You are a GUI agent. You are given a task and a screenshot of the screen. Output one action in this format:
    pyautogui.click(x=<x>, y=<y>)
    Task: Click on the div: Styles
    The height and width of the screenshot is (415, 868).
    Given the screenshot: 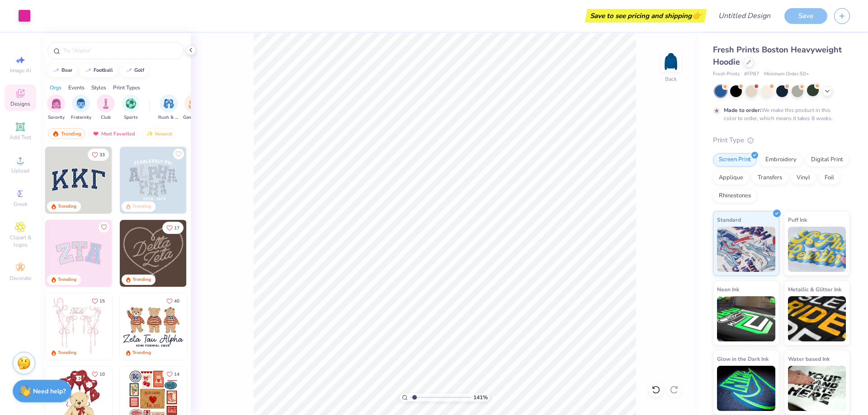 What is the action you would take?
    pyautogui.click(x=99, y=88)
    